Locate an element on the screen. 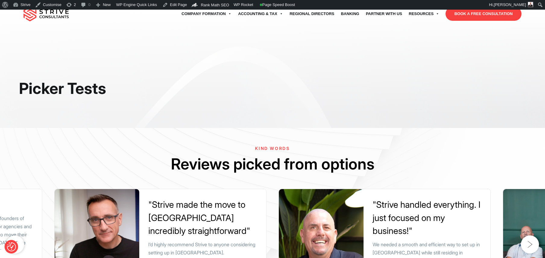 This screenshot has width=545, height=258. a: Accounting & Tax is located at coordinates (261, 14).